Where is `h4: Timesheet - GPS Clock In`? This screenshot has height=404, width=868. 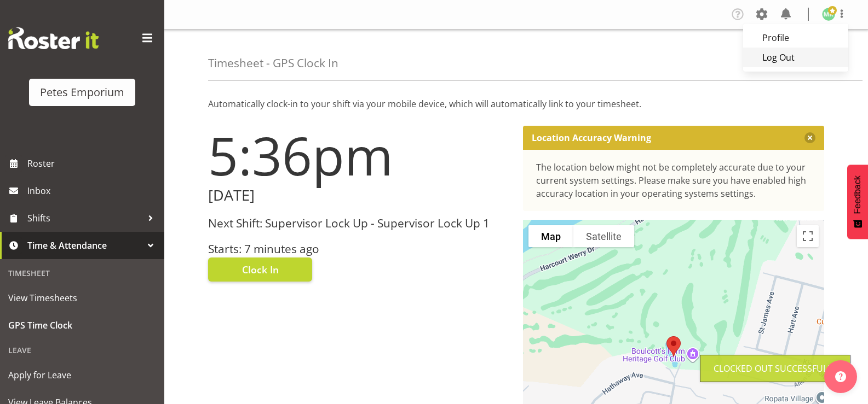 h4: Timesheet - GPS Clock In is located at coordinates (273, 63).